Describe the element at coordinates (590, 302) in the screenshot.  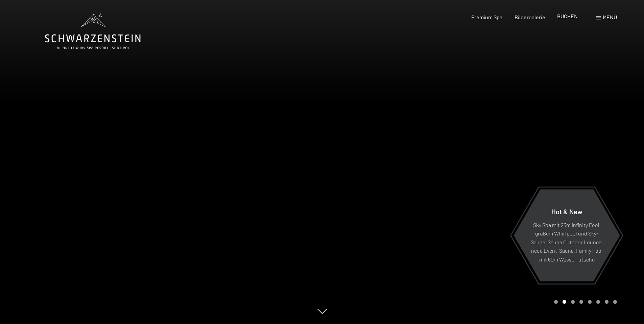
I see `div: Carousel Page 5` at that location.